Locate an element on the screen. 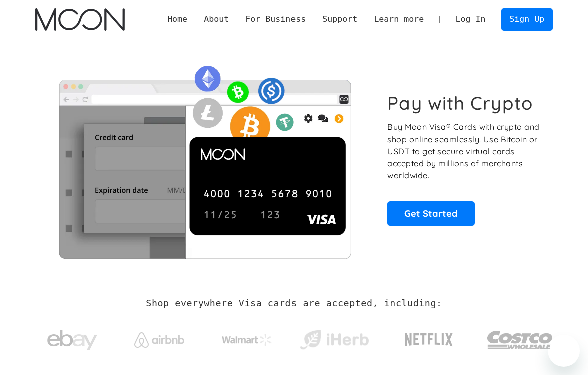 The height and width of the screenshot is (375, 588). a: iHerb is located at coordinates (334, 338).